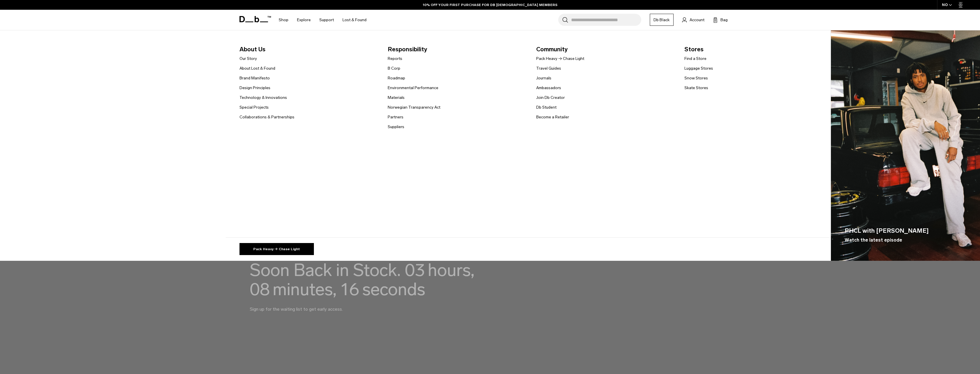  Describe the element at coordinates (549, 87) in the screenshot. I see `a: Ambassadors` at that location.